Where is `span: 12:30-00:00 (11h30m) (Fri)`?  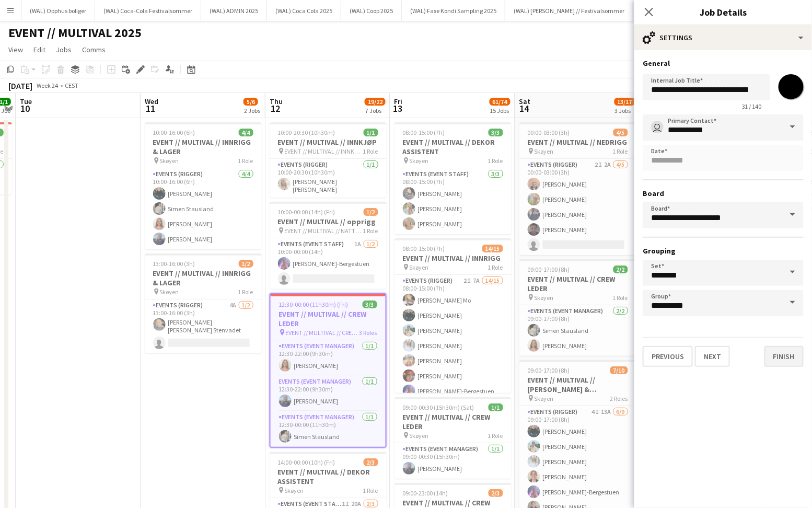 span: 12:30-00:00 (11h30m) (Fri) is located at coordinates (313, 304).